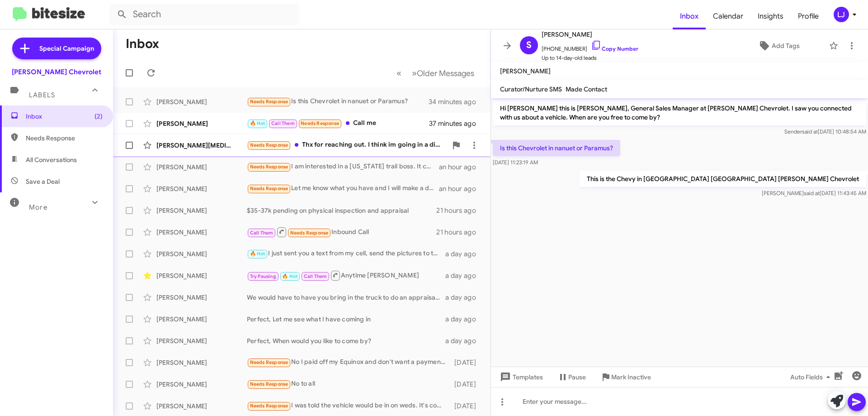 This screenshot has width=868, height=416. Describe the element at coordinates (348, 362) in the screenshot. I see `div: No I paid off my Equinox and don't want a payment for a while` at that location.